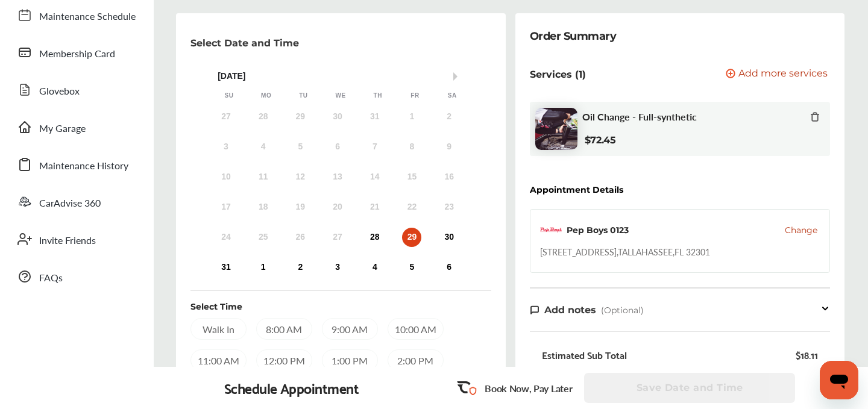  What do you see at coordinates (87, 17) in the screenshot?
I see `span: Maintenance Schedule` at bounding box center [87, 17].